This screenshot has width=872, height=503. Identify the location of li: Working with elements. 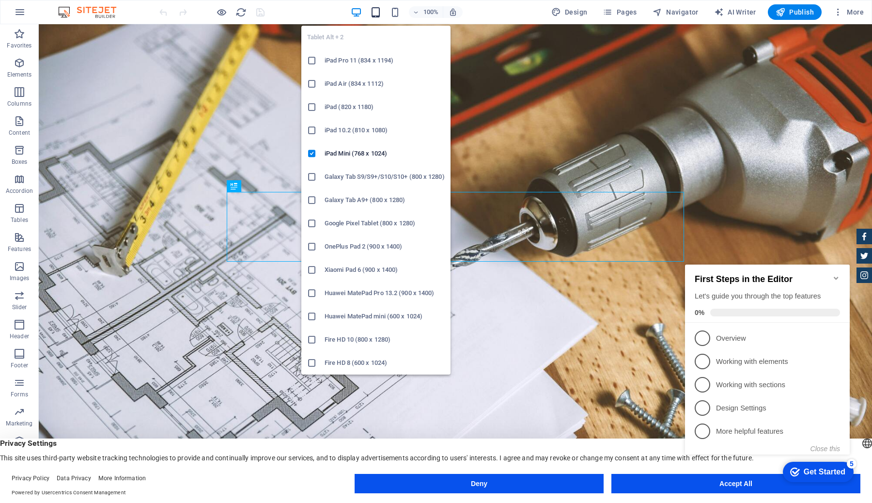
(86, 111).